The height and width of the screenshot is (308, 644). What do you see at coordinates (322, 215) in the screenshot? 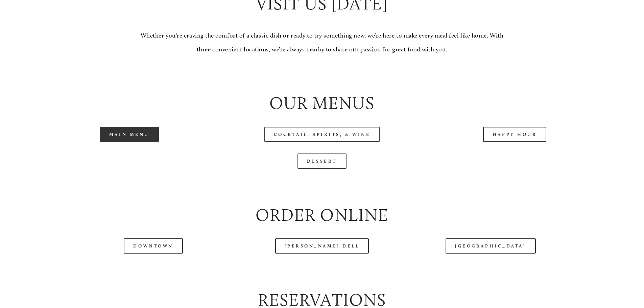
I see `h2: Order Online` at bounding box center [322, 215].